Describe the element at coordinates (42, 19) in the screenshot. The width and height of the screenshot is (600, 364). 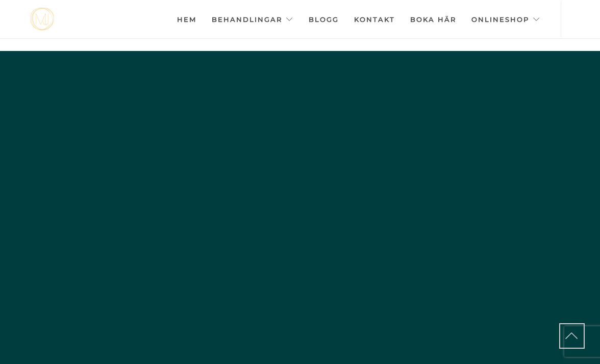
I see `a: mjstudio mjstudio mjstudio` at that location.